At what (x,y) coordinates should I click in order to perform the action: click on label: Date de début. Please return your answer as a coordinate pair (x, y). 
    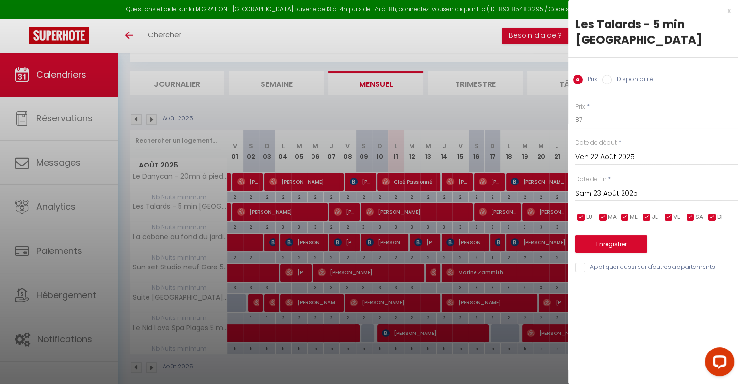
    Looking at the image, I should click on (596, 143).